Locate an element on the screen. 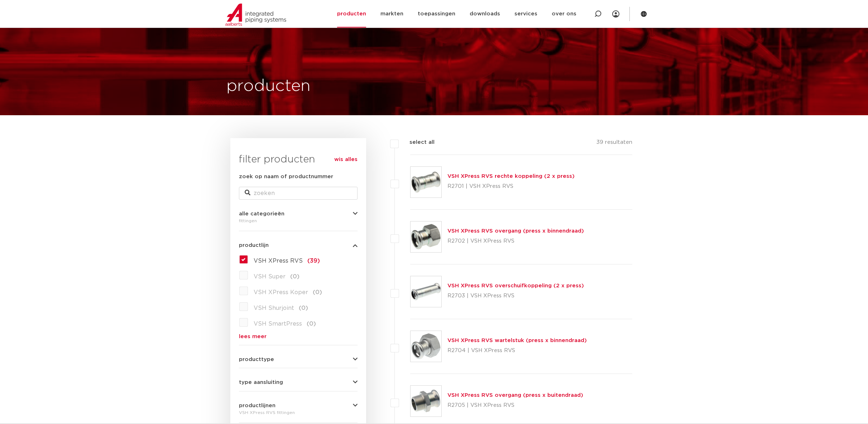  p: R2703 | VSH XPress RVS is located at coordinates (515, 296).